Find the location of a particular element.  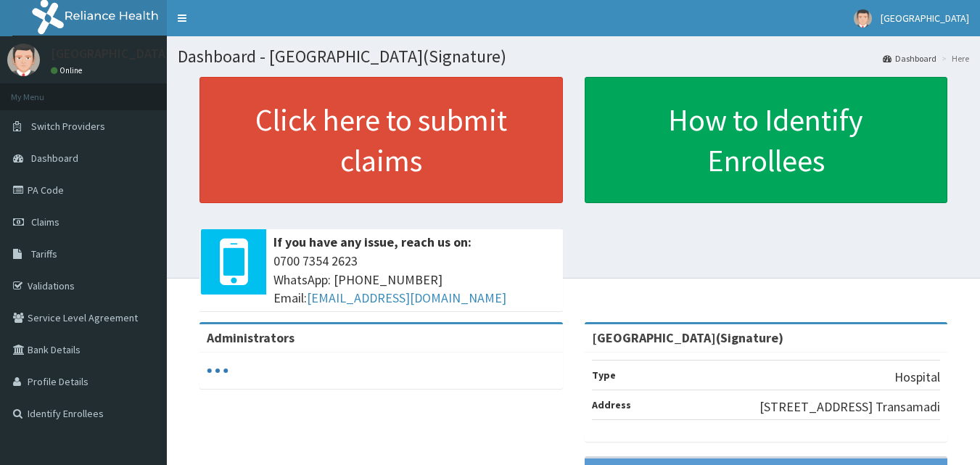

b: Type is located at coordinates (603, 375).